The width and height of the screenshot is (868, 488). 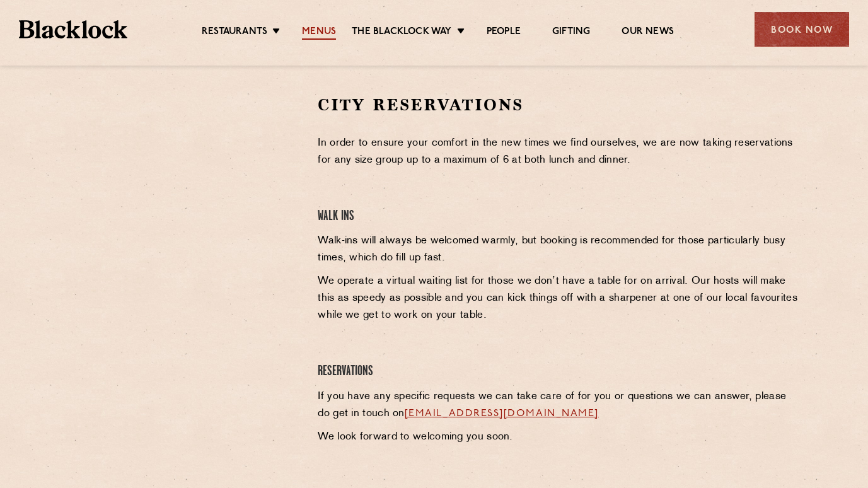 What do you see at coordinates (647, 33) in the screenshot?
I see `a: Our News` at bounding box center [647, 33].